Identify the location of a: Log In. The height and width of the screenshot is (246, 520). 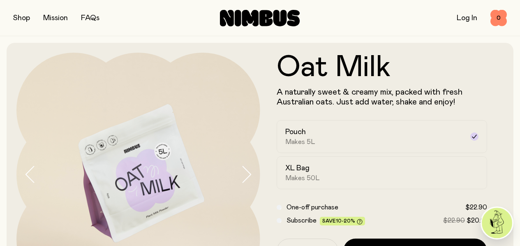
(467, 18).